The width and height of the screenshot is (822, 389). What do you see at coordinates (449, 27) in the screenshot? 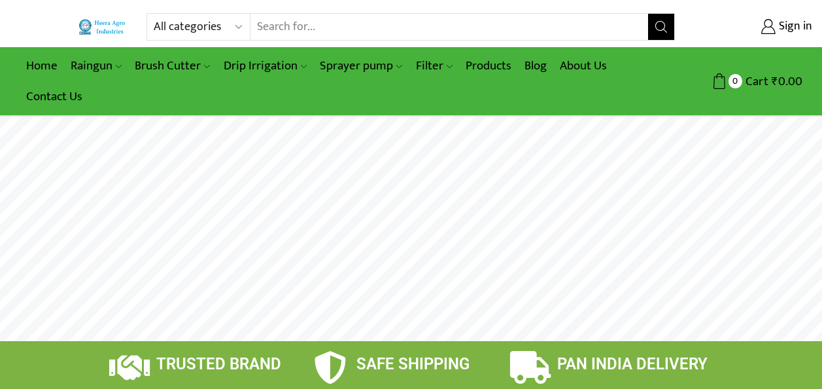
I see `input: Search for...` at bounding box center [449, 27].